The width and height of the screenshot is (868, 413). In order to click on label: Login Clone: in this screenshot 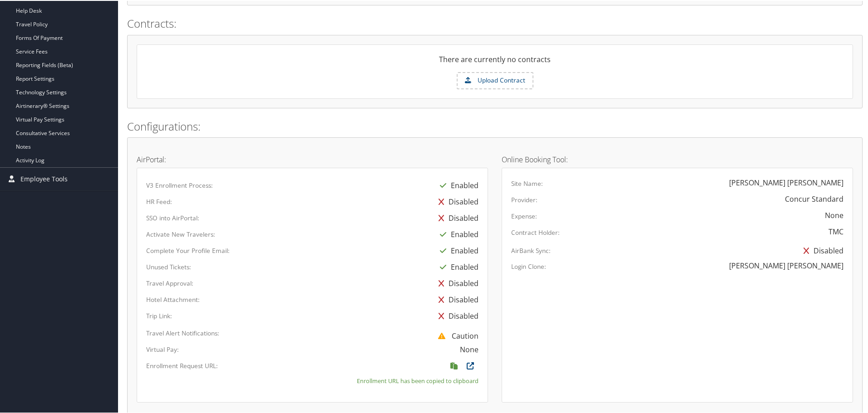, I will do `click(529, 266)`.